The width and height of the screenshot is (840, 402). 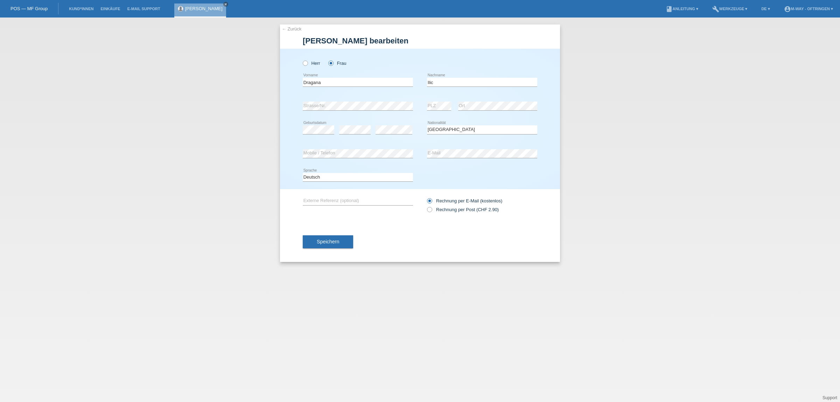 I want to click on a: DE ▾, so click(x=766, y=9).